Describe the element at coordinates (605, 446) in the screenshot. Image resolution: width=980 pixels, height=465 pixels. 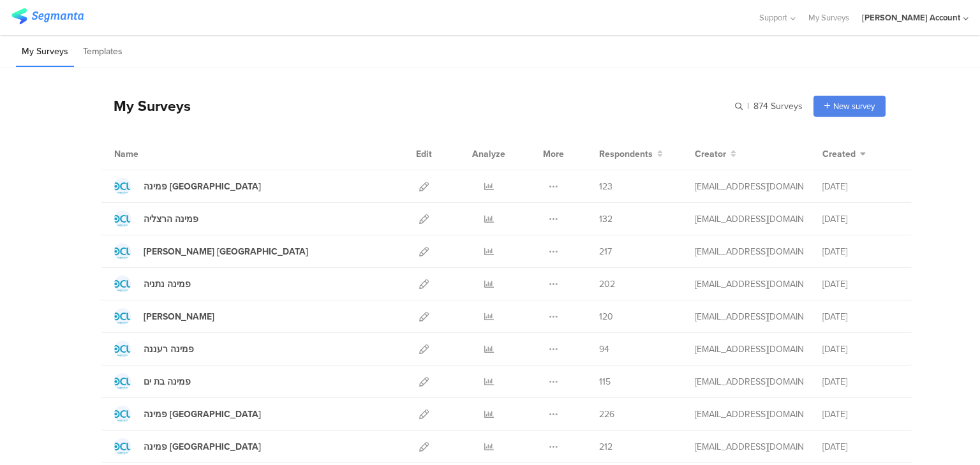
I see `span: 212` at that location.